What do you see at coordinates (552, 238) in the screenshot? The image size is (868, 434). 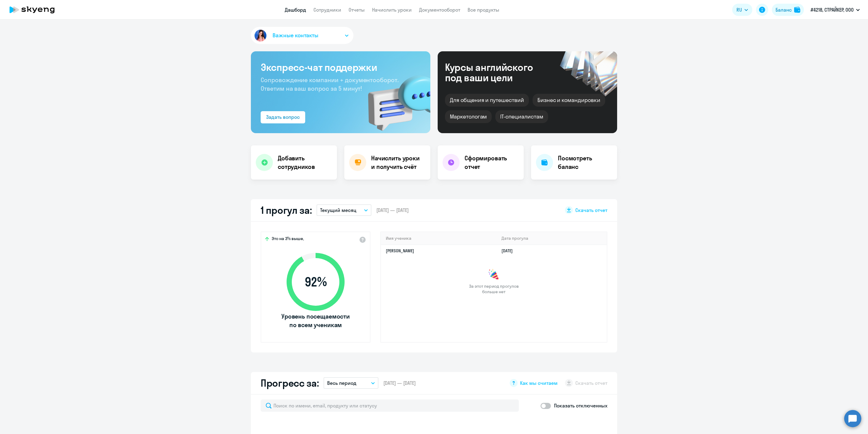 I see `th: Дата прогула` at bounding box center [552, 238].